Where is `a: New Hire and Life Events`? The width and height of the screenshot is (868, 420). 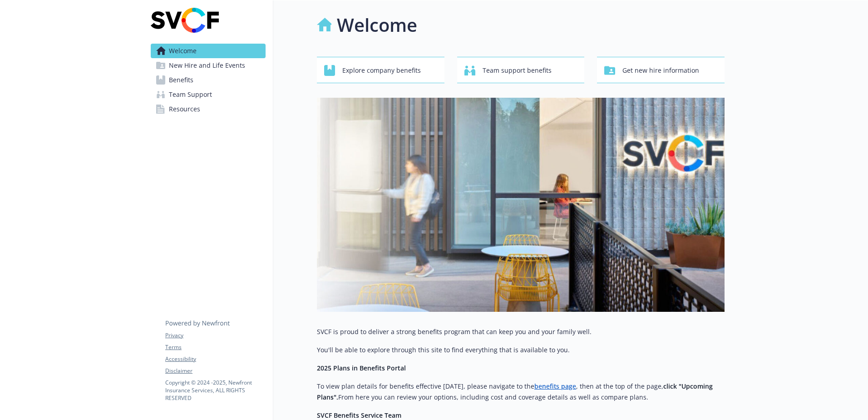
a: New Hire and Life Events is located at coordinates (208, 66).